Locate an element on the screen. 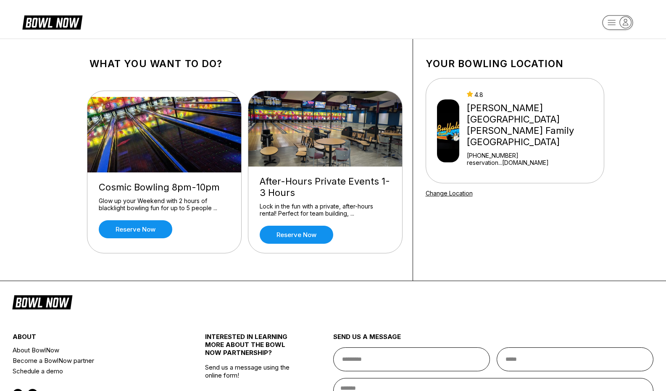 The width and height of the screenshot is (666, 391). div: Glow up your Weekend with 2 hours of blacklight bowling fun for up to 5 people ... is located at coordinates (164, 205).